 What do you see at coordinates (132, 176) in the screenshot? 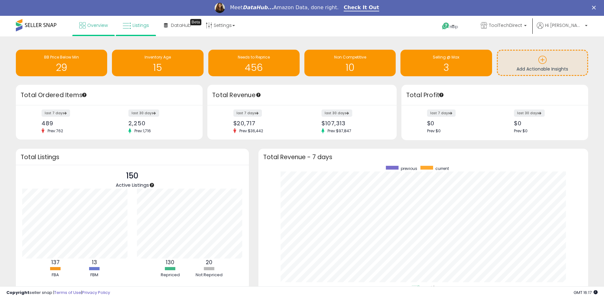
I see `p: 150` at bounding box center [132, 176].